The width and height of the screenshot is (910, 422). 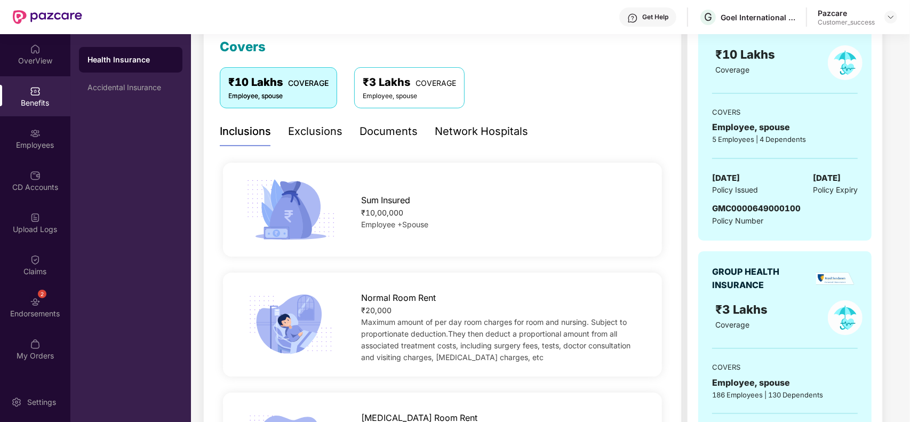 I want to click on img: svg+xml;base64,PHN2ZyBpZD0iVXBsb2FkX0xvZ3MiIGRhdGEtbmFtZT0iVXBsb2FkIExvZ3MiIHhtbG5zPSJodHRwOi8vd3..., so click(x=35, y=218).